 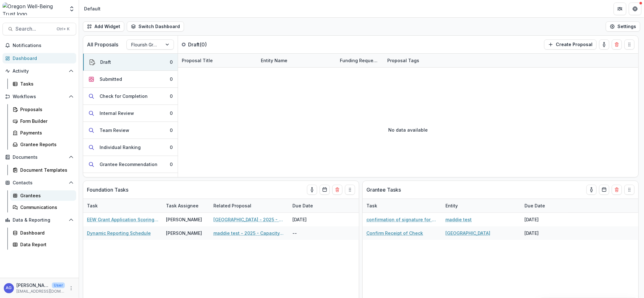 I want to click on a: Communications, so click(x=43, y=207).